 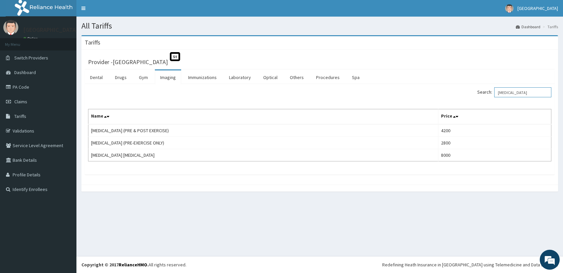 What do you see at coordinates (356, 77) in the screenshot?
I see `a: Spa` at bounding box center [356, 77].